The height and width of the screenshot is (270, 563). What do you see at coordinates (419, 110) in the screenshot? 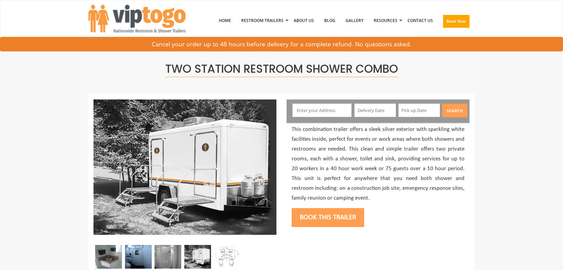
I see `input: Pick up Date` at bounding box center [419, 110].